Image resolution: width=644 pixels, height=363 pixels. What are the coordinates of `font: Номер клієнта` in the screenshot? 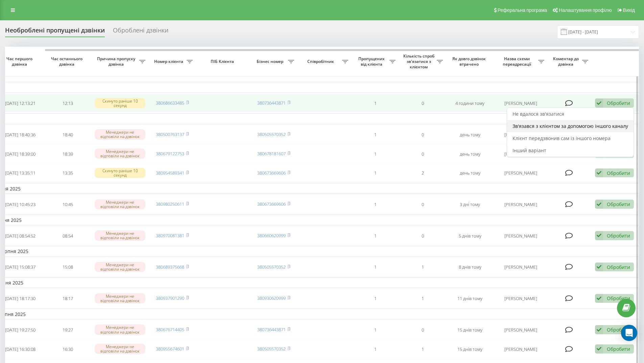 It's located at (169, 61).